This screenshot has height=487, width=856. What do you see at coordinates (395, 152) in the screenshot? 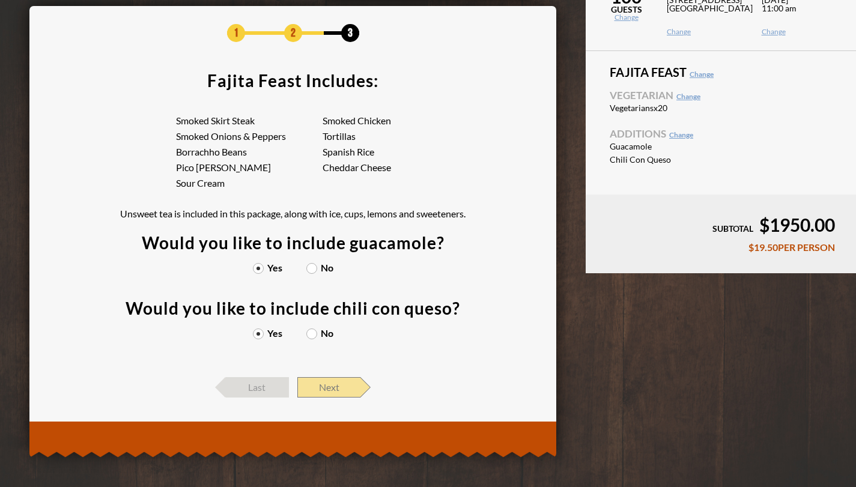
I see `li: Spanish Rice` at bounding box center [395, 152].